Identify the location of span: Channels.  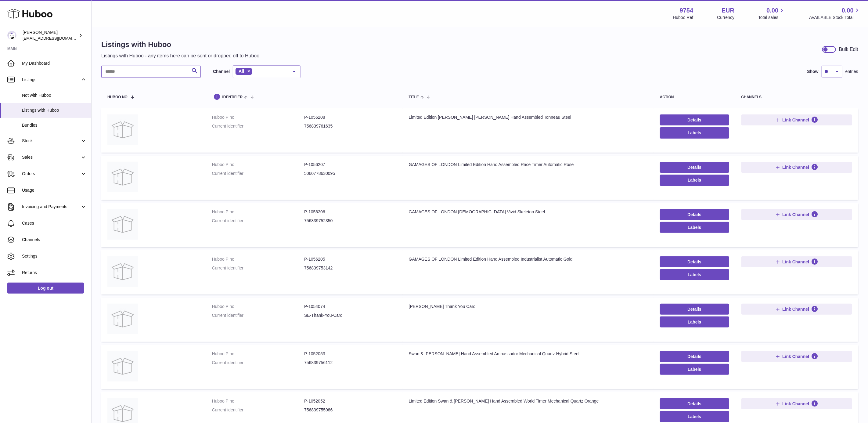
(55, 240).